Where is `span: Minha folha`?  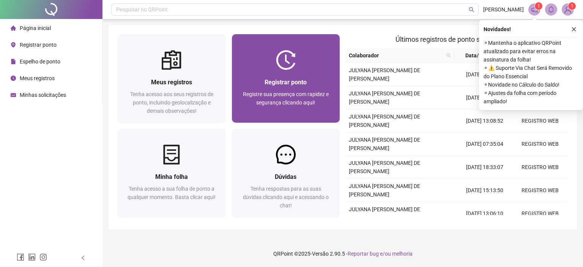 span: Minha folha is located at coordinates (172, 177).